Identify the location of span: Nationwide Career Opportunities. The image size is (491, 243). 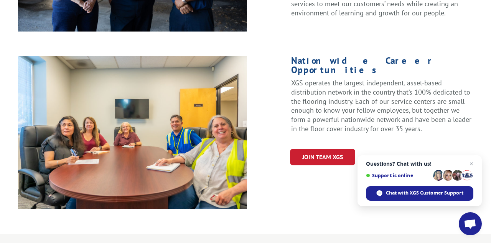
(363, 65).